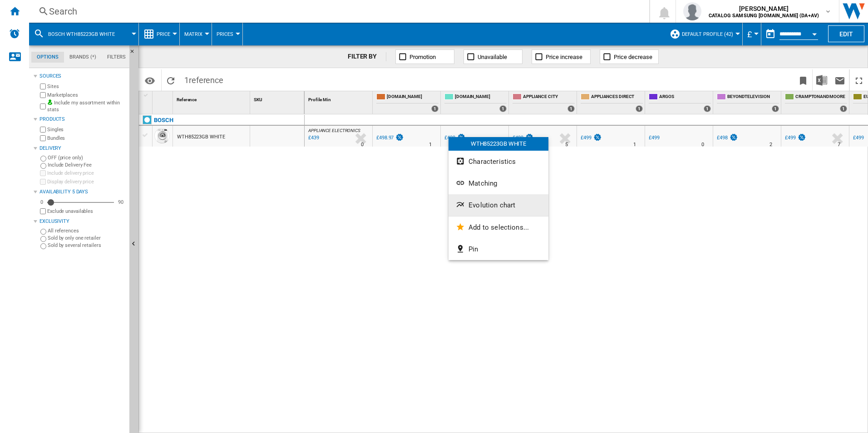 Image resolution: width=868 pixels, height=433 pixels. Describe the element at coordinates (498, 205) in the screenshot. I see `button: Evolution chart` at that location.